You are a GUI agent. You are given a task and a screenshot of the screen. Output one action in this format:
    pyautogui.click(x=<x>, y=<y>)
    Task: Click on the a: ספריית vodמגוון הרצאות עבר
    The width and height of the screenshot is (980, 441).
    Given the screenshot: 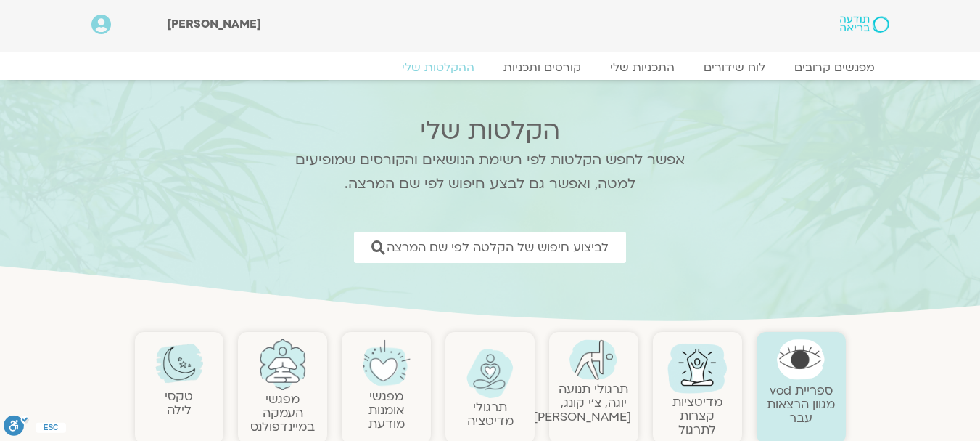 What is the action you would take?
    pyautogui.click(x=801, y=404)
    